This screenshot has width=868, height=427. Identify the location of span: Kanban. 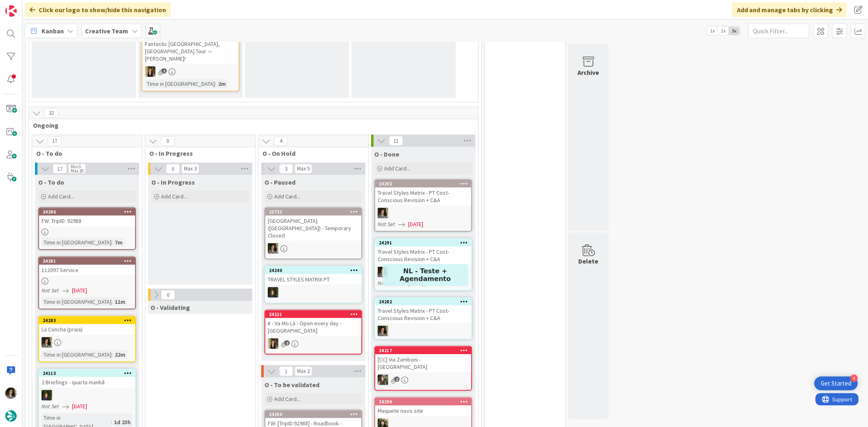
(52, 31).